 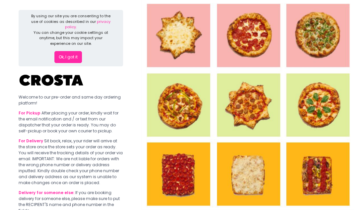 What do you see at coordinates (87, 24) in the screenshot?
I see `a: privacy policy.` at bounding box center [87, 24].